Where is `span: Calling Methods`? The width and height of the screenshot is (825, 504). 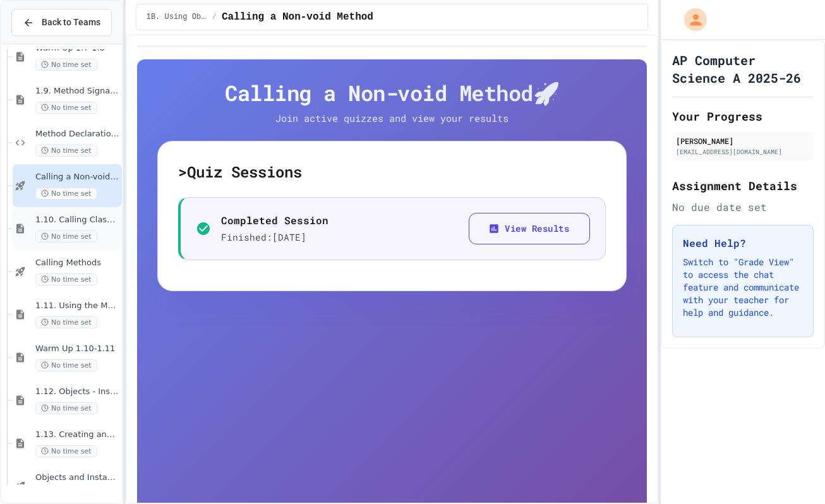
span: Calling Methods is located at coordinates (77, 262).